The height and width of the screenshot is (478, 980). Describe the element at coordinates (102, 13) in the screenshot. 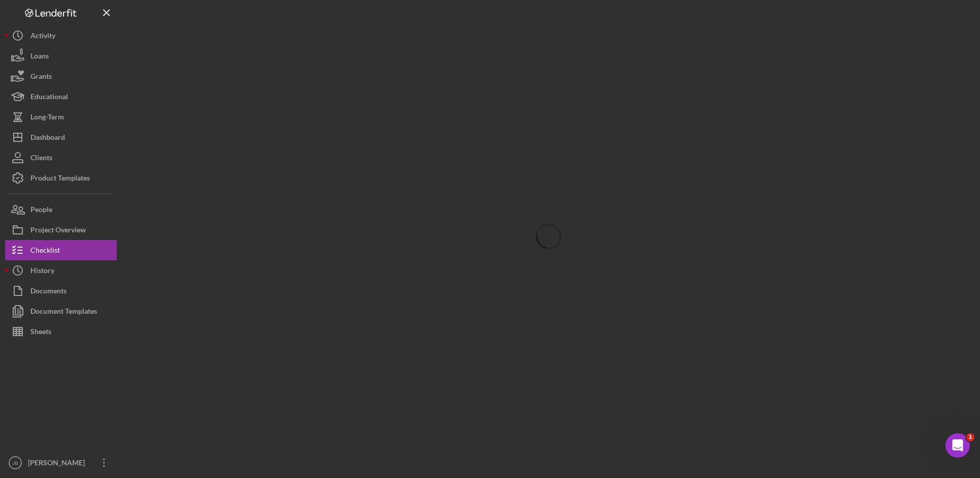

I see `h1: Messages` at that location.